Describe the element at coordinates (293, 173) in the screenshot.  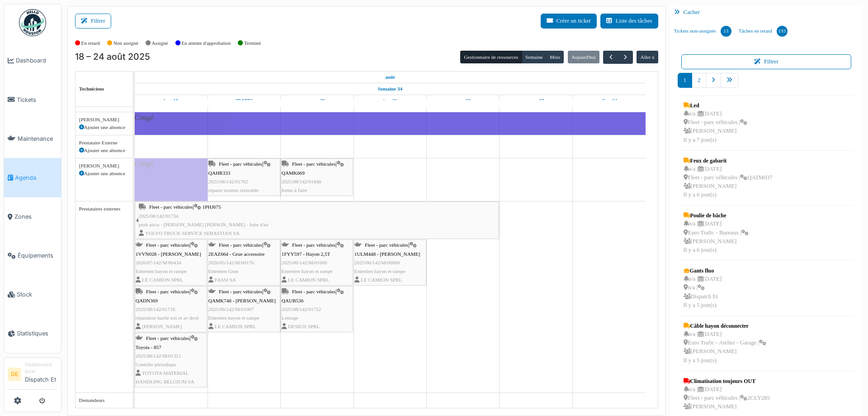
I see `span: QAMK669` at that location.